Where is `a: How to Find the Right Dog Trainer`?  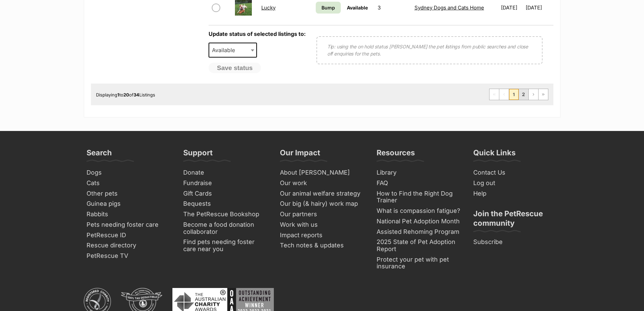 a: How to Find the Right Dog Trainer is located at coordinates (419, 197).